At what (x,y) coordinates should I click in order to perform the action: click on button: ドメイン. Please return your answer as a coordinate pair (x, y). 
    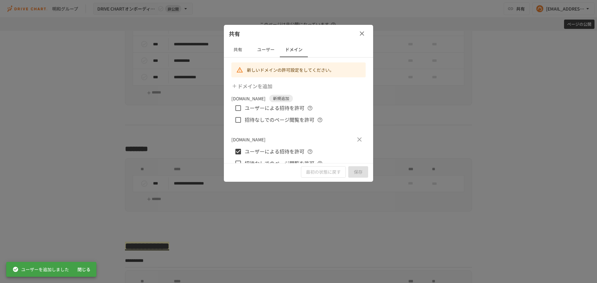
    Looking at the image, I should click on (294, 50).